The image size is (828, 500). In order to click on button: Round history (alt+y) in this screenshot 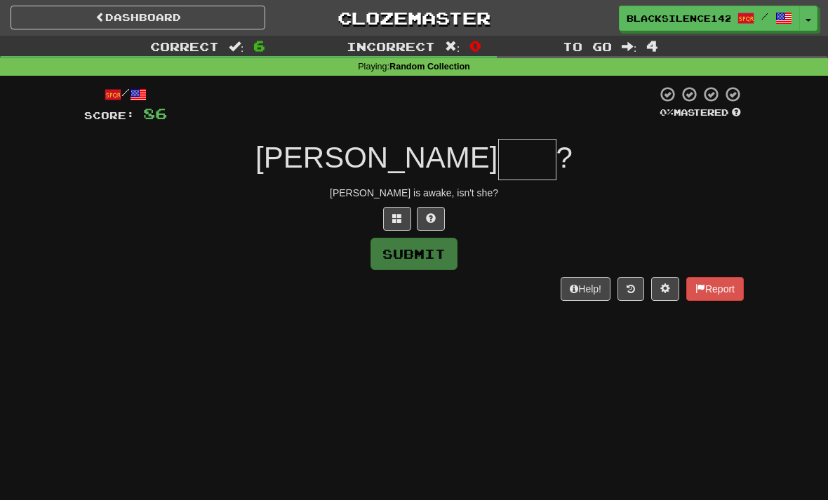, I will do `click(631, 289)`.